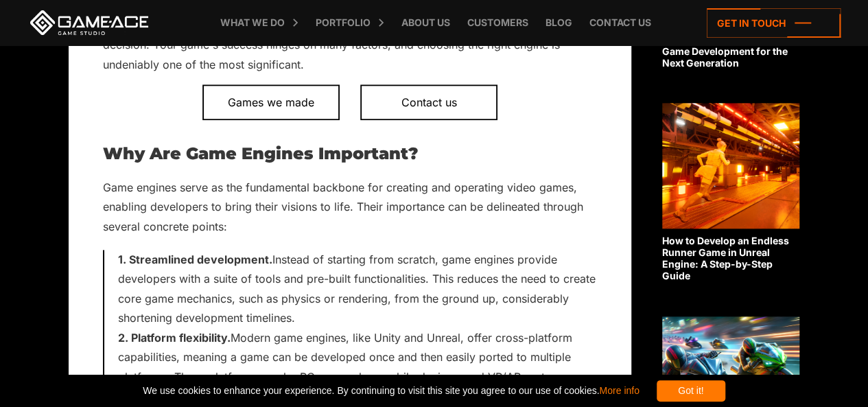 Image resolution: width=868 pixels, height=407 pixels. Describe the element at coordinates (200, 260) in the screenshot. I see `strong: Streamlined development.` at that location.